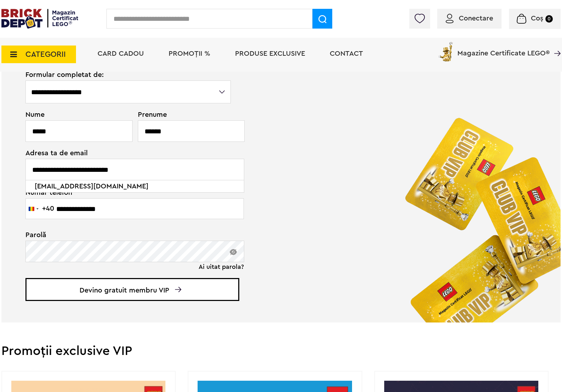 The image size is (562, 392). I want to click on span: CATEGORII, so click(46, 55).